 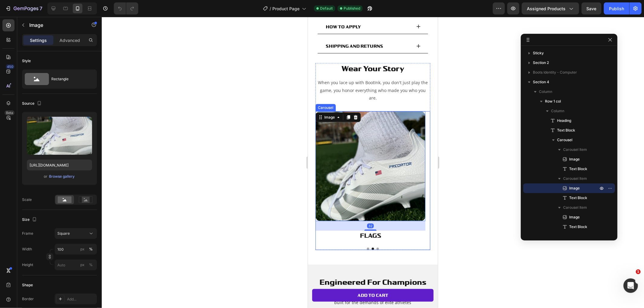 I want to click on div: Add..., so click(x=81, y=299).